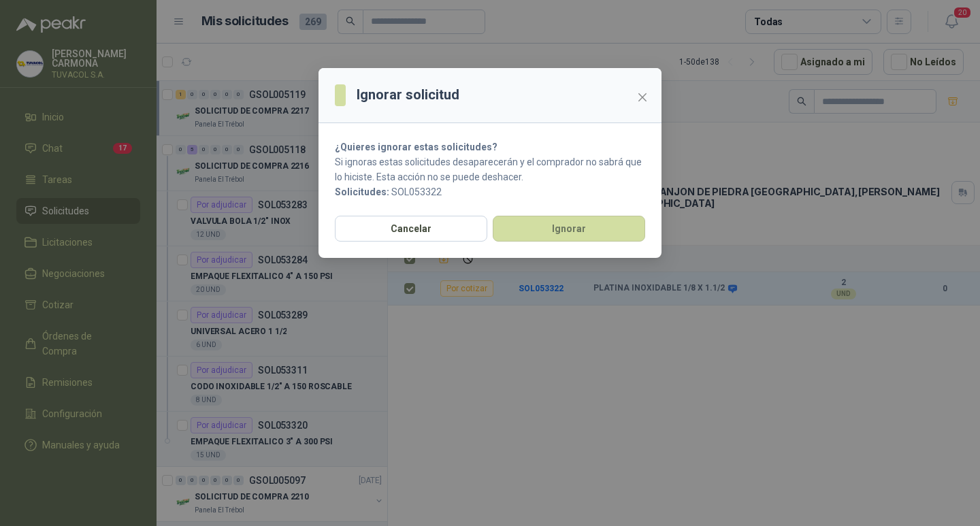  Describe the element at coordinates (362, 192) in the screenshot. I see `b: Solicitudes:` at that location.